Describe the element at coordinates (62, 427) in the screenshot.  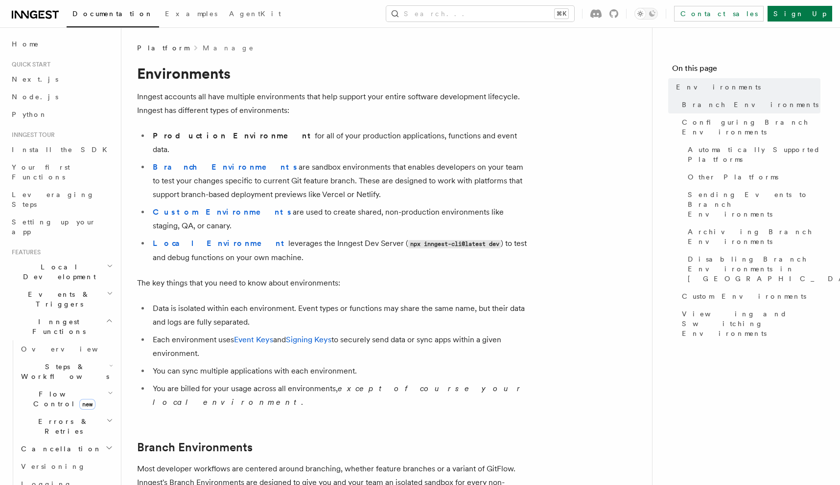
I see `span: Errors & Retries` at that location.